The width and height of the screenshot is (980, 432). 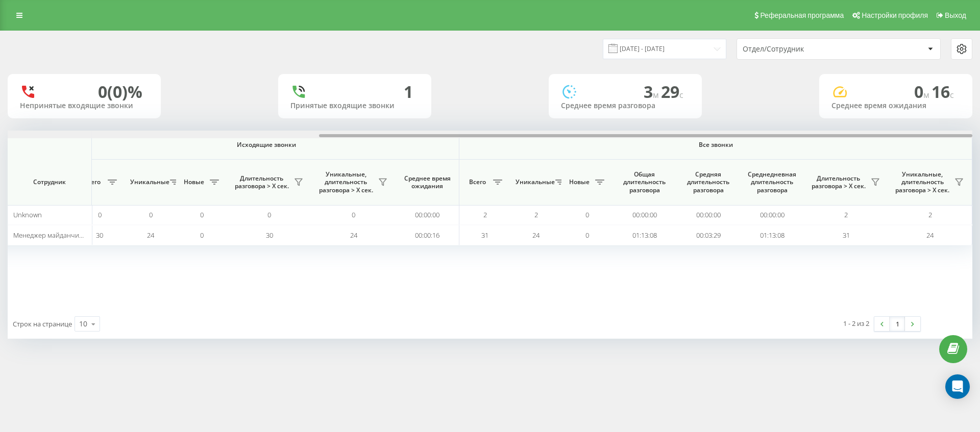 What do you see at coordinates (83, 324) in the screenshot?
I see `div: 10` at bounding box center [83, 324].